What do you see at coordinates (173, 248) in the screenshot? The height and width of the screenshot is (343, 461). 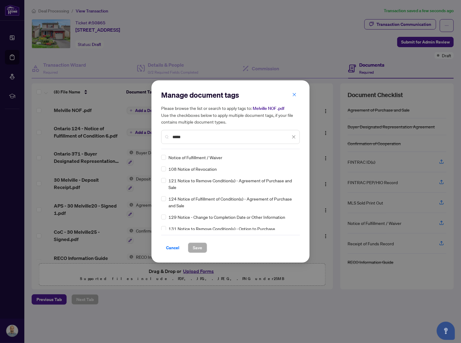 I see `span: Cancel` at bounding box center [173, 248].